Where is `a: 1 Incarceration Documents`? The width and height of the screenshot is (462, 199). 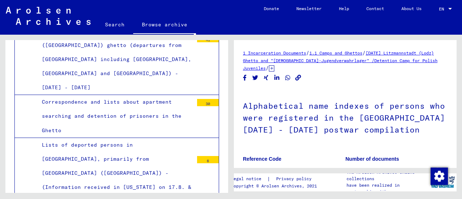 a: 1 Incarceration Documents is located at coordinates (275, 53).